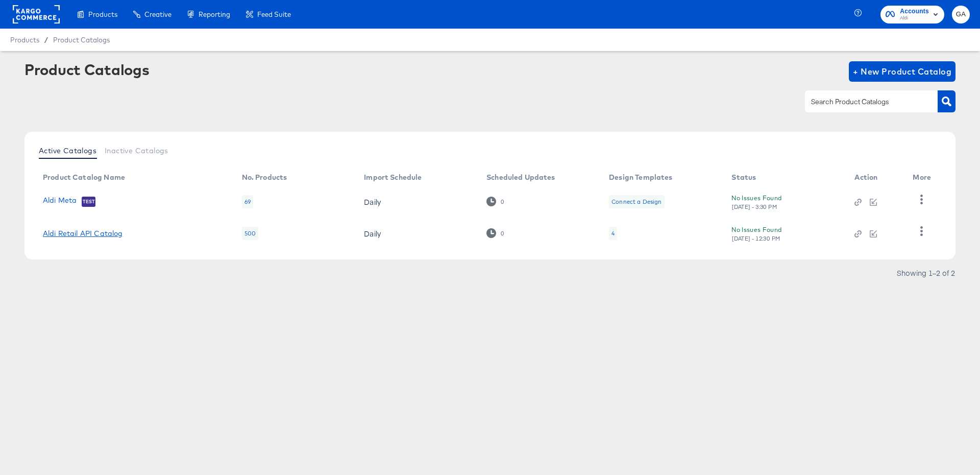 Image resolution: width=980 pixels, height=475 pixels. I want to click on span: Accounts, so click(915, 11).